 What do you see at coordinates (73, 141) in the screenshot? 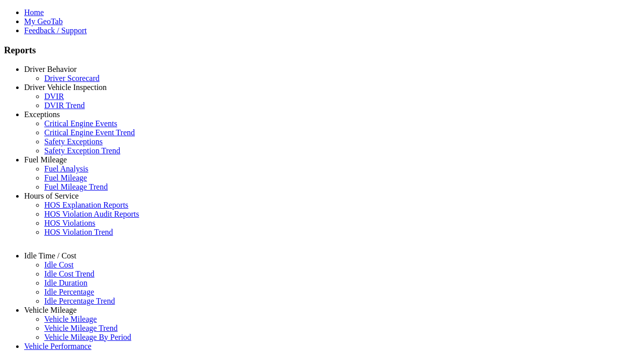
I see `a: Safety Exceptions` at bounding box center [73, 141].